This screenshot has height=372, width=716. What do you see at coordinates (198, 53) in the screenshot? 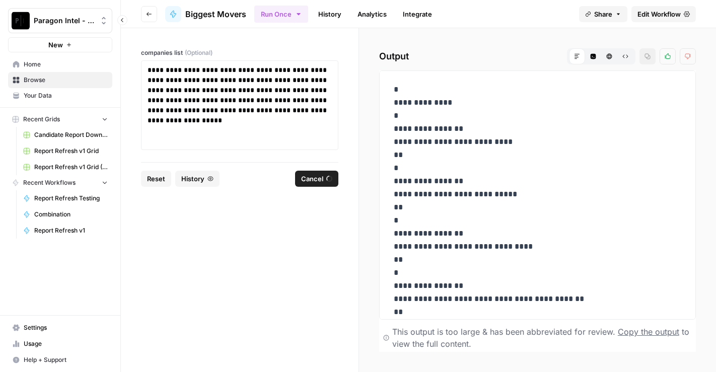
I see `span: (Optional)` at bounding box center [198, 53].